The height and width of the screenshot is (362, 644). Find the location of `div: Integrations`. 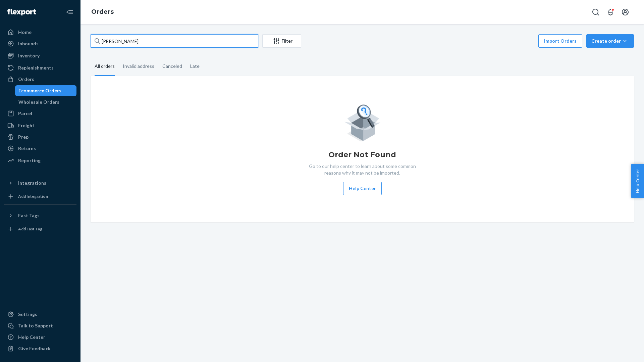

div: Integrations is located at coordinates (32, 183).